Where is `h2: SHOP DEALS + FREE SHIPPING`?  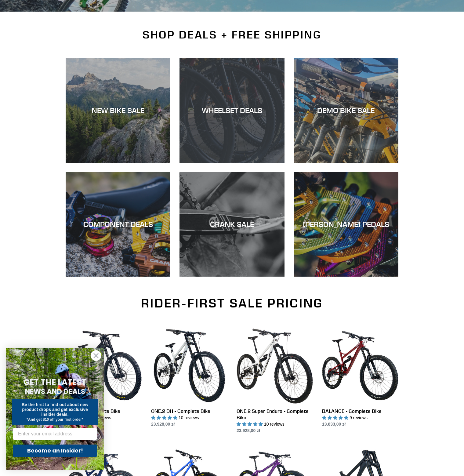
h2: SHOP DEALS + FREE SHIPPING is located at coordinates (232, 35).